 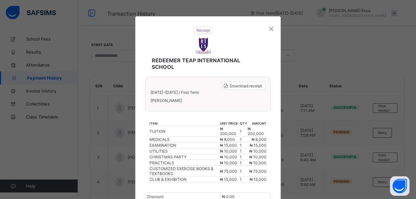 What do you see at coordinates (184, 139) in the screenshot?
I see `div: MEDICALS` at bounding box center [184, 139].